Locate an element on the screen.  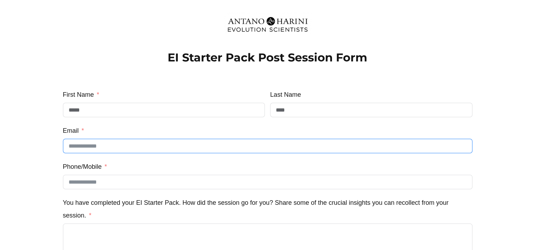
label: You have completed your EI Starter Pack. How did the session go for you? Share some of the crucia... is located at coordinates (268, 209).